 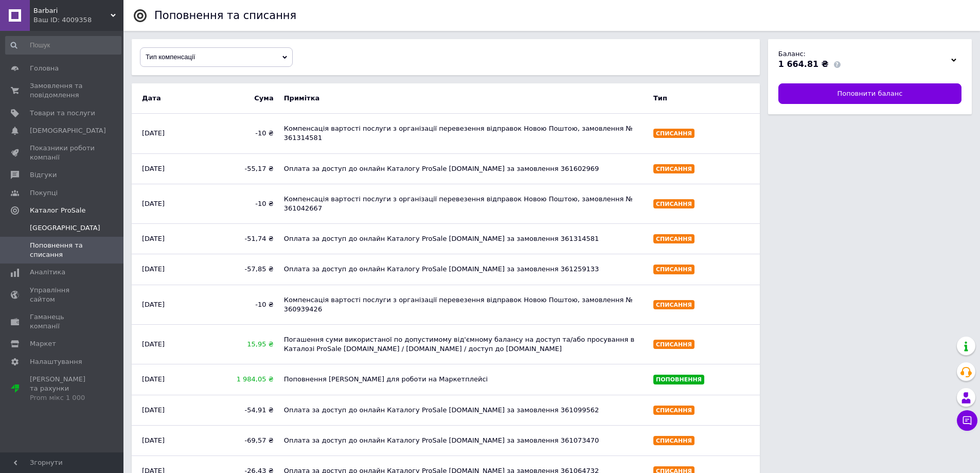 What do you see at coordinates (44, 193) in the screenshot?
I see `span: Покупці` at bounding box center [44, 193].